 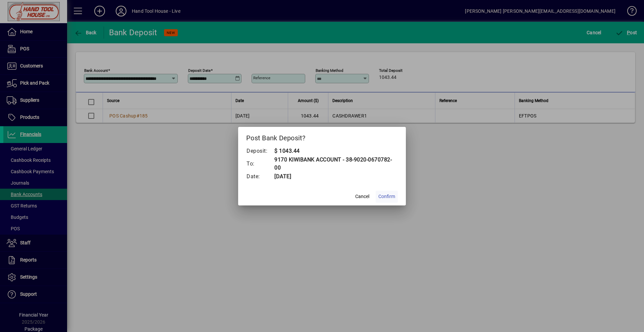 I want to click on td: $ 1043.44, so click(x=335, y=151).